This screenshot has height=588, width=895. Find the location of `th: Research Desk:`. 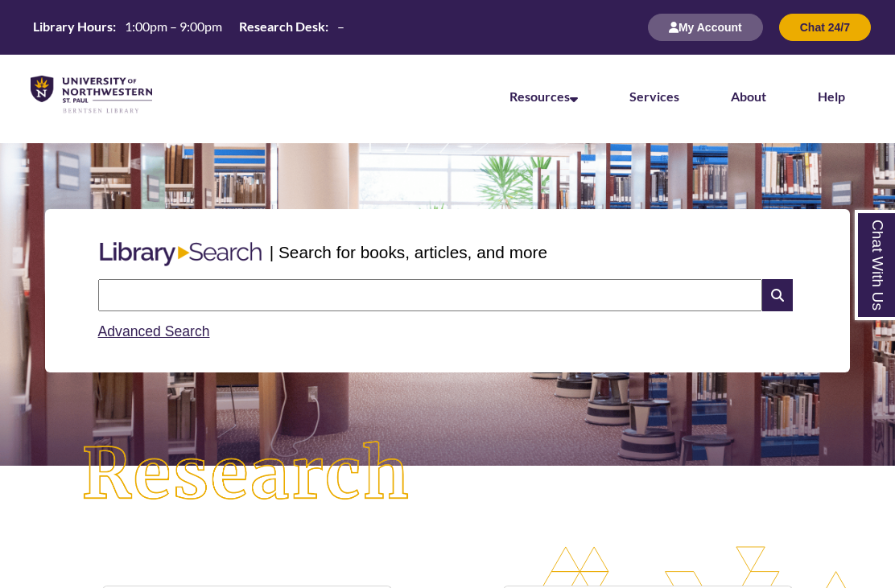

th: Research Desk: is located at coordinates (282, 26).